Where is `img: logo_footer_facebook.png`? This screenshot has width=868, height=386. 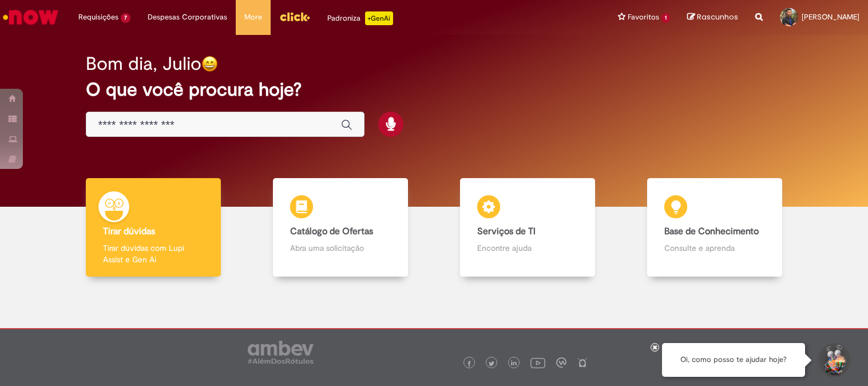 img: logo_footer_facebook.png is located at coordinates (469, 364).